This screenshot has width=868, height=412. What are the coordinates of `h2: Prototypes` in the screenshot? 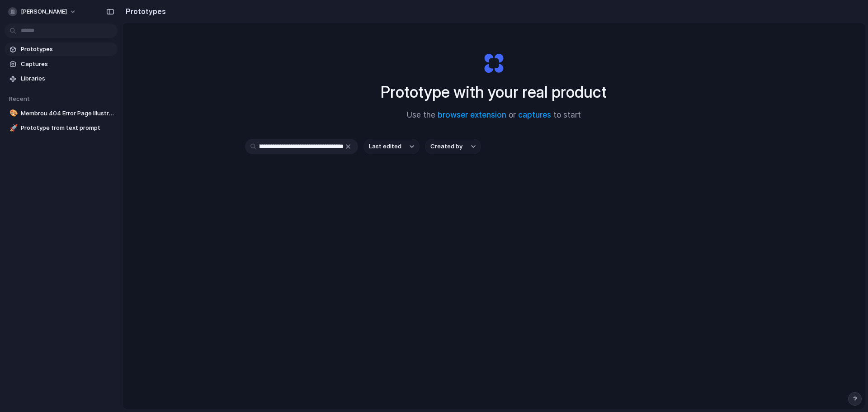 It's located at (144, 11).